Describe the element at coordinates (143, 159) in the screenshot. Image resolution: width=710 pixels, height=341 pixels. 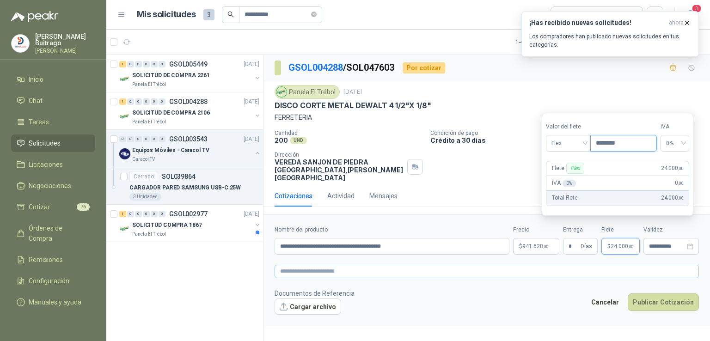
I see `p: Caracol TV` at that location.